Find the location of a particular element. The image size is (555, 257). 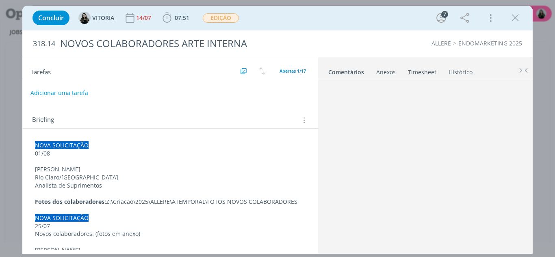

span: 07:51 is located at coordinates (182, 17).